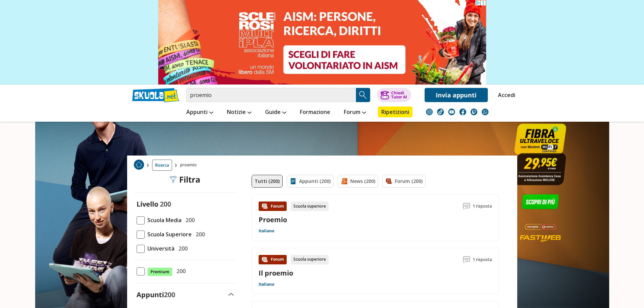  I want to click on a: Guide, so click(276, 113).